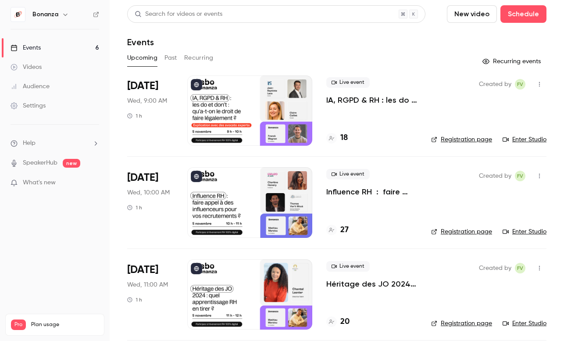  What do you see at coordinates (71, 163) in the screenshot?
I see `span: new` at bounding box center [71, 163].